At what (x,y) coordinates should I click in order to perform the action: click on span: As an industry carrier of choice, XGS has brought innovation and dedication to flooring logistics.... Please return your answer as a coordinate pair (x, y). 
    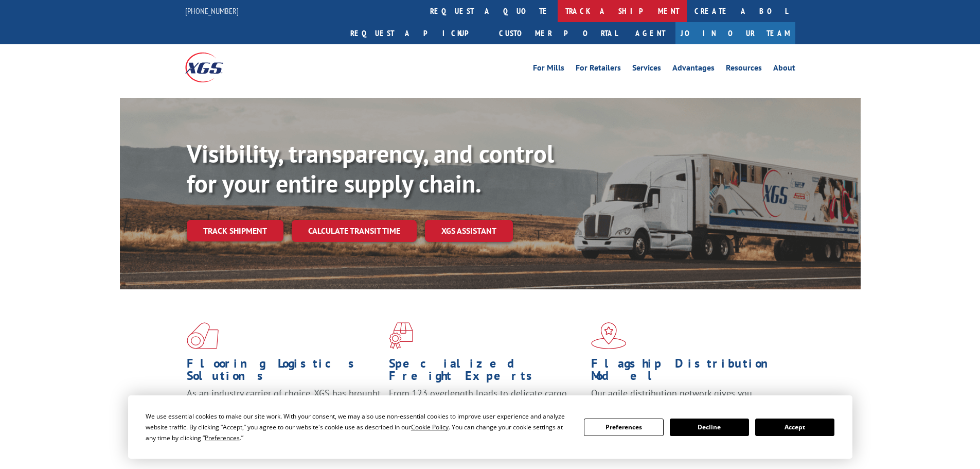
    Looking at the image, I should click on (284, 405).